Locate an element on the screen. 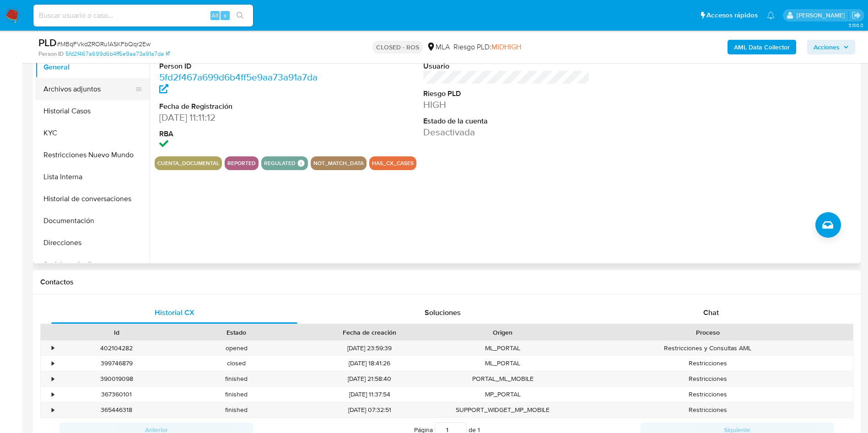 Image resolution: width=868 pixels, height=433 pixels. span: Chat is located at coordinates (711, 312).